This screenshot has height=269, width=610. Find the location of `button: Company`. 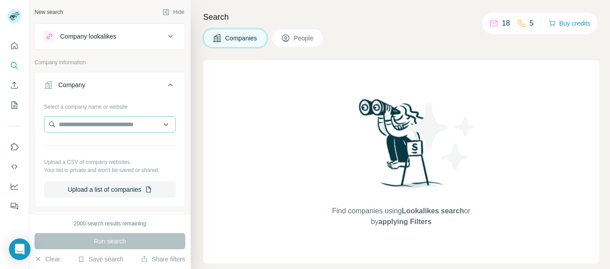

button: Company is located at coordinates (110, 87).